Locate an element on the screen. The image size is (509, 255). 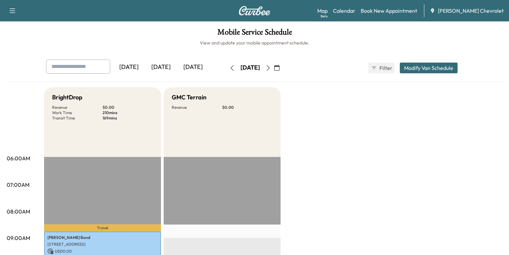
h1: Mobile Service Schedule is located at coordinates (255, 34).